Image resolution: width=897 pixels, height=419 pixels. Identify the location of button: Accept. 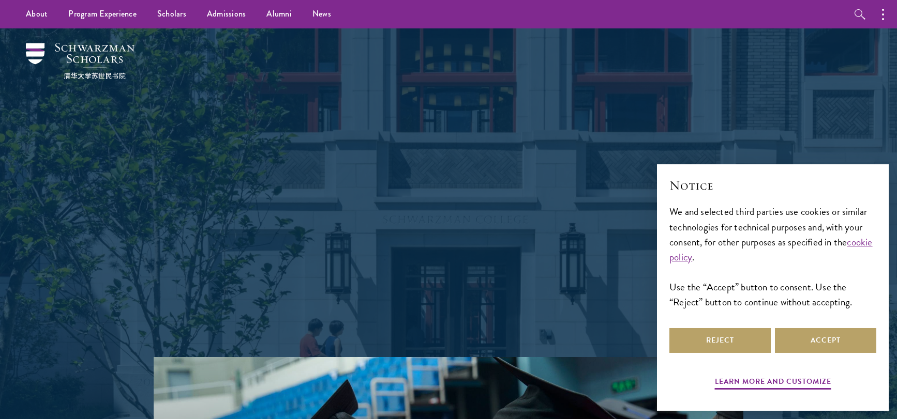
(825, 341).